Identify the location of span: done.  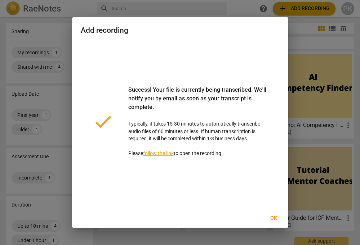
(103, 122).